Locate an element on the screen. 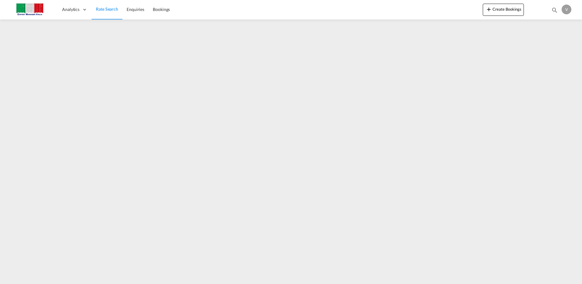 This screenshot has height=284, width=582. md-icon: icon-plus 400-fg is located at coordinates (489, 9).